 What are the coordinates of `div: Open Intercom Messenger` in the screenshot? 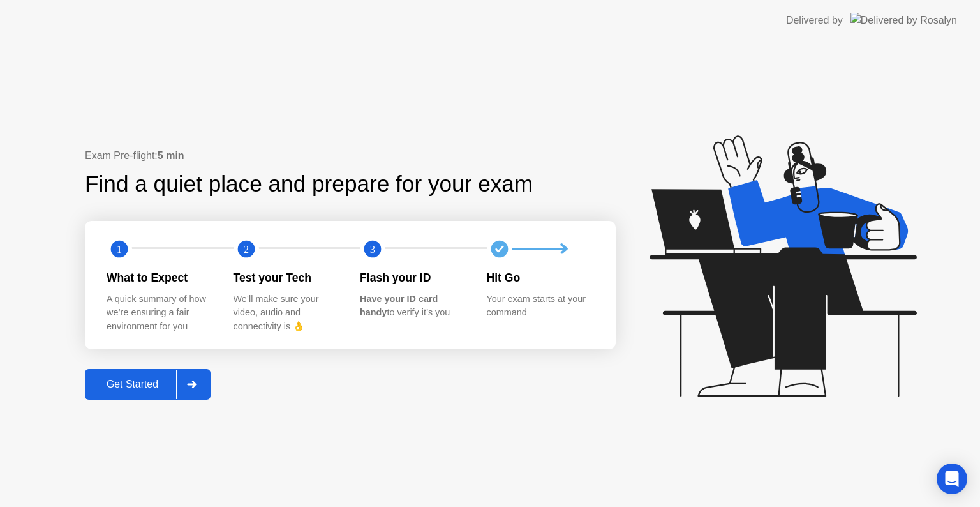 It's located at (952, 478).